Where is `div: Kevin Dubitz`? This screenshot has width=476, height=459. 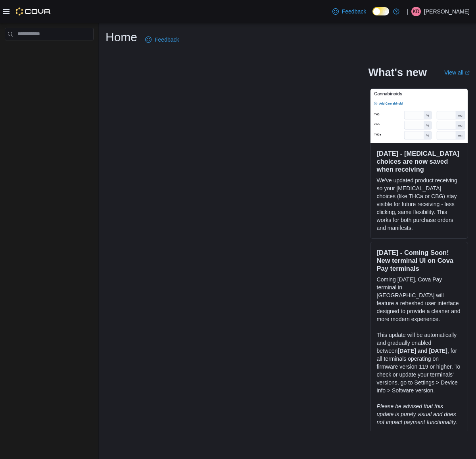
div: Kevin Dubitz is located at coordinates (416, 11).